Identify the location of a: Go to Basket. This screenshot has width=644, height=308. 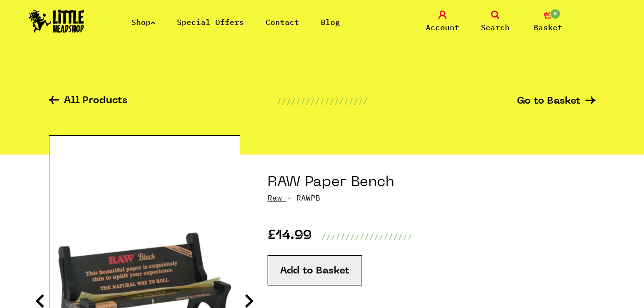
(556, 101).